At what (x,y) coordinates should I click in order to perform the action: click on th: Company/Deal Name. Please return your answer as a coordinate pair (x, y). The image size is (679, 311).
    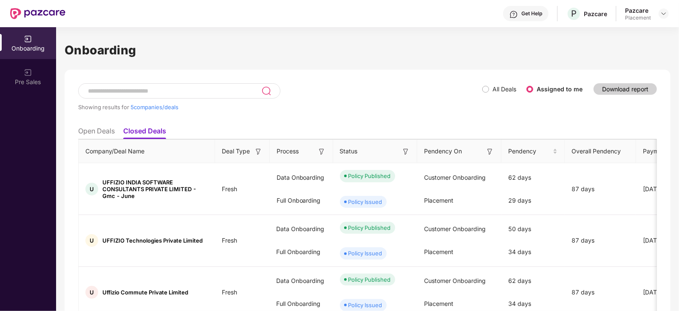
    Looking at the image, I should click on (147, 151).